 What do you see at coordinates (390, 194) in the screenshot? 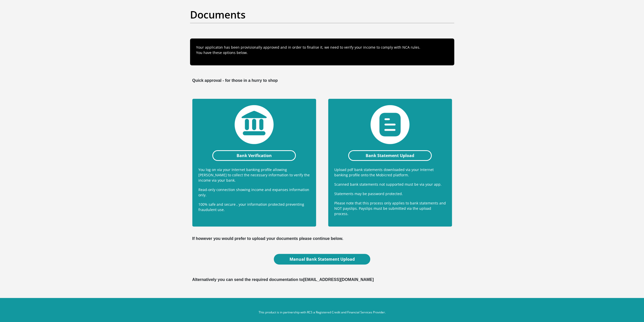
I see `p: Statements may be password protected.` at bounding box center [390, 194].